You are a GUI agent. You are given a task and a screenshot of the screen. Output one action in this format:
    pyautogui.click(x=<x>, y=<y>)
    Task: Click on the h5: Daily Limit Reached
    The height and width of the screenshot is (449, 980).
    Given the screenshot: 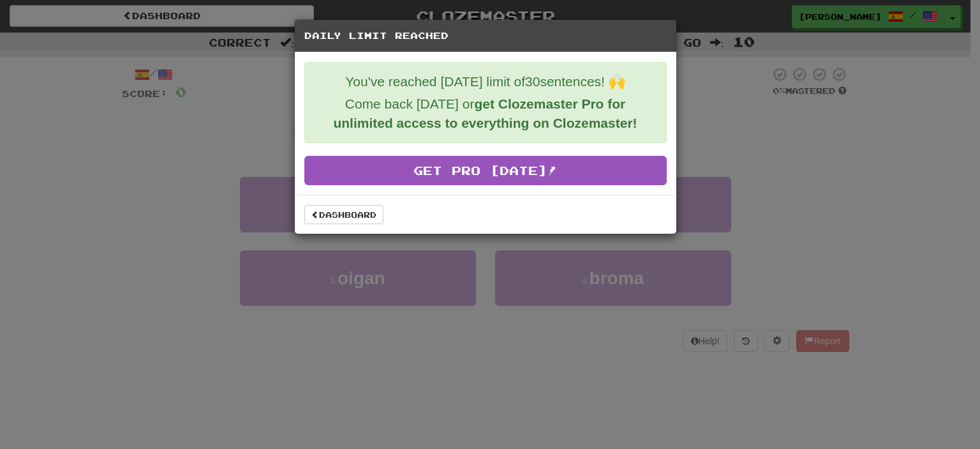 What is the action you would take?
    pyautogui.click(x=486, y=35)
    